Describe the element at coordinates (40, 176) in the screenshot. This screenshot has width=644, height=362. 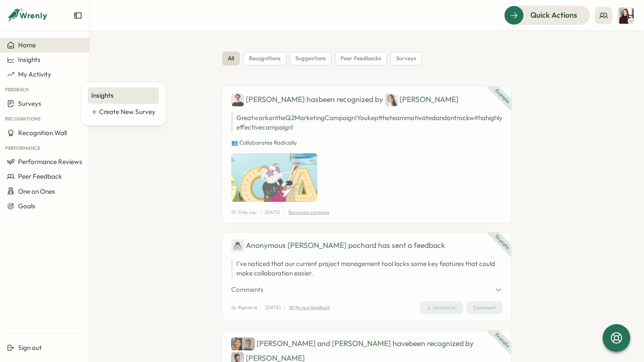
I see `span: Peer Feedback` at that location.